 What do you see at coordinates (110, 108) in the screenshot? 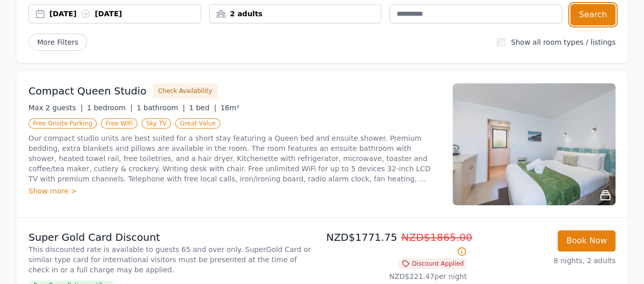
I see `span: 1 bedroom |` at bounding box center [110, 108].